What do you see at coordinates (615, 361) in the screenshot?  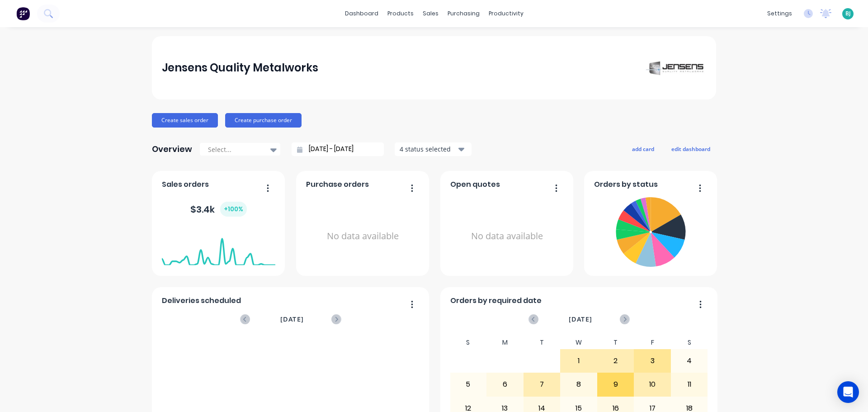 I see `div: 2` at bounding box center [615, 361].